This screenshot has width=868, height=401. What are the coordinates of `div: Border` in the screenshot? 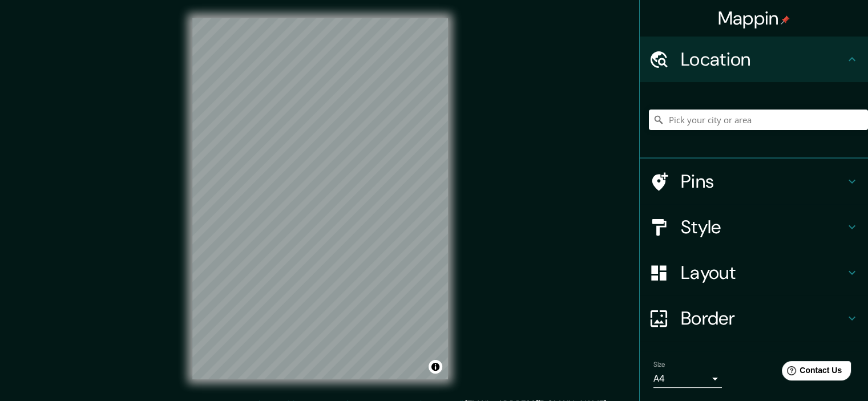 It's located at (754, 319).